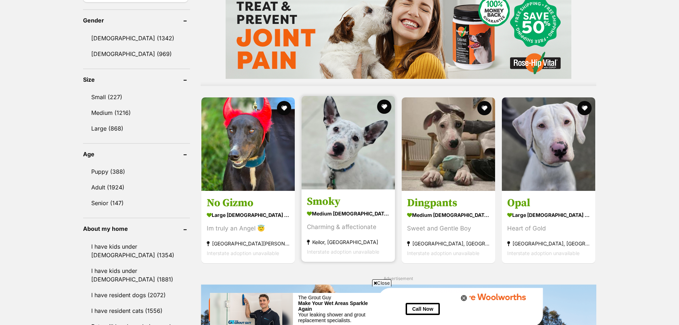  I want to click on a: Adult (1924), so click(137, 187).